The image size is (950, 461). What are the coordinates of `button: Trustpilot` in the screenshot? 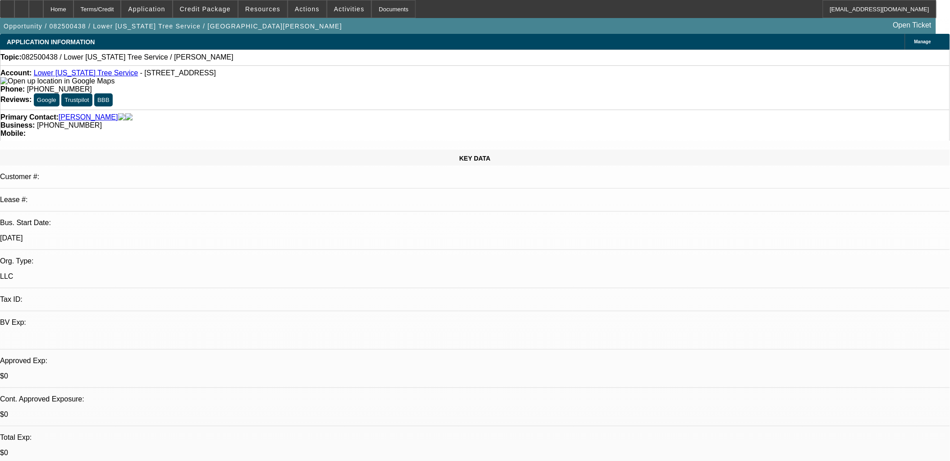 It's located at (77, 100).